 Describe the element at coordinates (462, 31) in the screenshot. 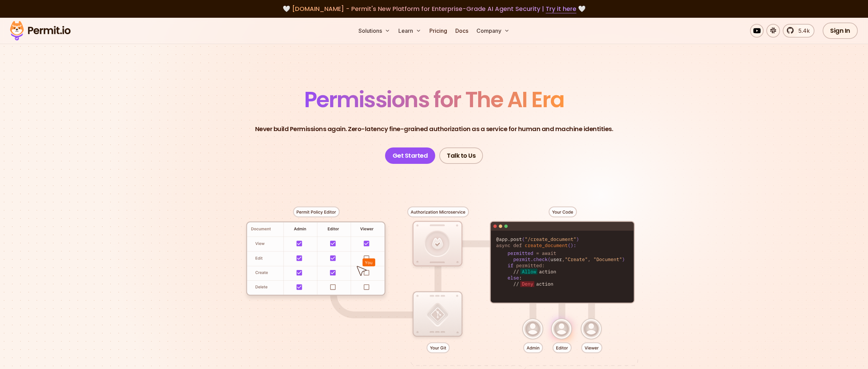

I see `a: Docs` at that location.